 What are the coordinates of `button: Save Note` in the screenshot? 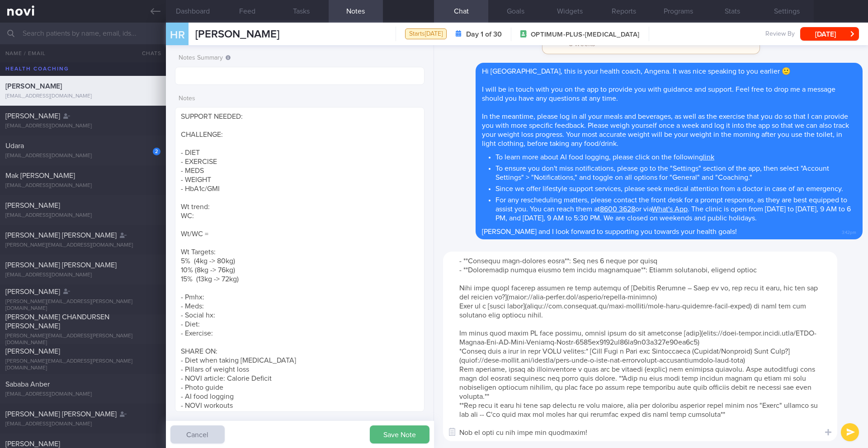 It's located at (399, 434).